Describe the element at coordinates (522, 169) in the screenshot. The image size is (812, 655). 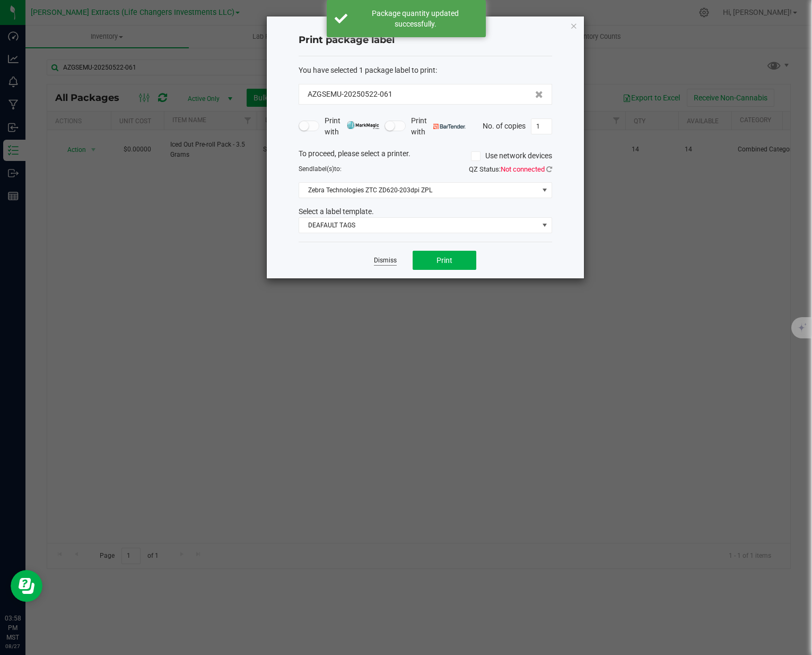
I see `span: Not connected` at that location.